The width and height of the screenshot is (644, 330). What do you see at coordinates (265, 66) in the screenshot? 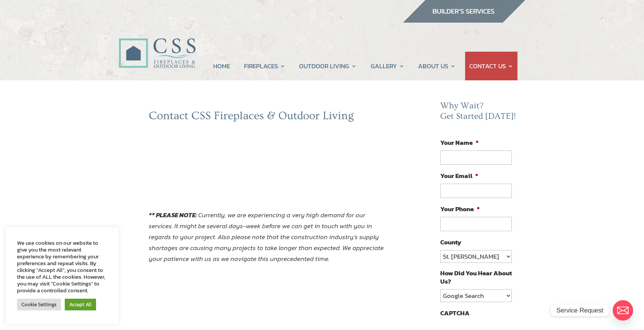
I see `a: FIREPLACES` at bounding box center [265, 66].